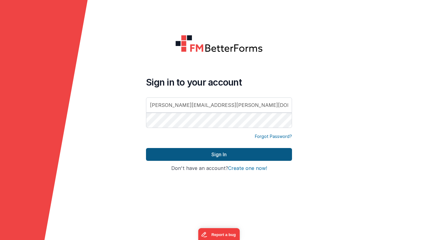 Image resolution: width=438 pixels, height=240 pixels. What do you see at coordinates (219, 154) in the screenshot?
I see `button: Sign In` at bounding box center [219, 154].